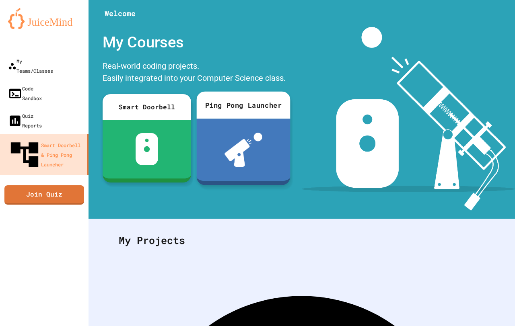  Describe the element at coordinates (195, 73) in the screenshot. I see `div: Real-world coding projects. Easily integrated into your Computer Science class.` at that location.